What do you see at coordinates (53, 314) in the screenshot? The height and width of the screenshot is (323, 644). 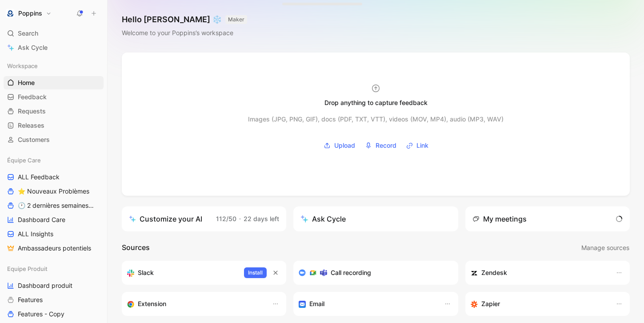 I see `a: Features - Copy` at bounding box center [53, 314].